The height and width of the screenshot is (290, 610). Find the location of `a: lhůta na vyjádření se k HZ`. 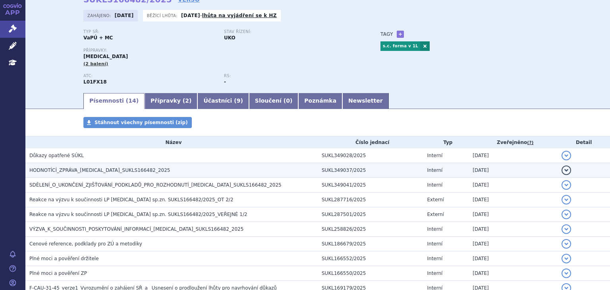

a: lhůta na vyjádření se k HZ is located at coordinates (240, 15).